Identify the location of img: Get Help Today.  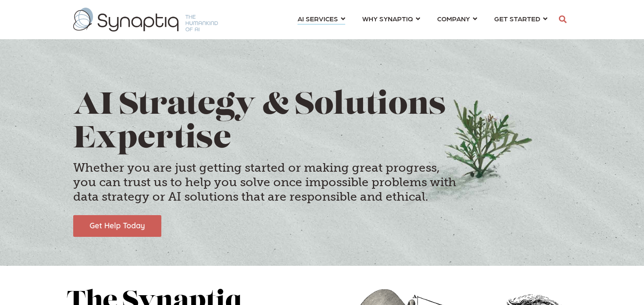
(117, 225).